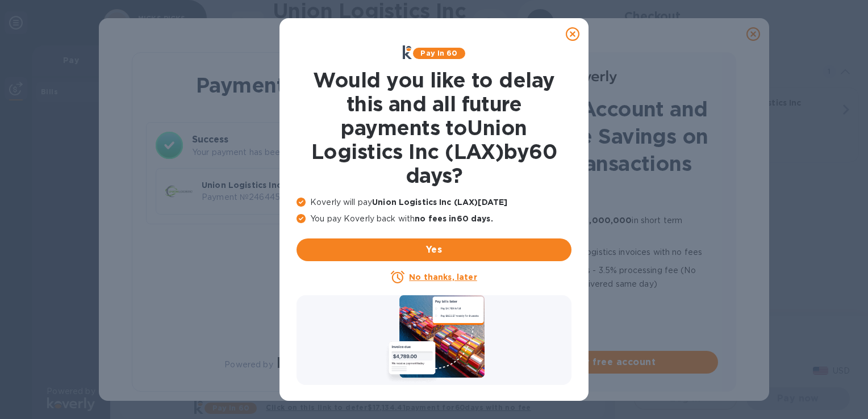 The width and height of the screenshot is (868, 419). Describe the element at coordinates (601, 277) in the screenshot. I see `p: for Credit cards - 3.5% processing fee (No transaction limit, funds delivered same day)` at that location.